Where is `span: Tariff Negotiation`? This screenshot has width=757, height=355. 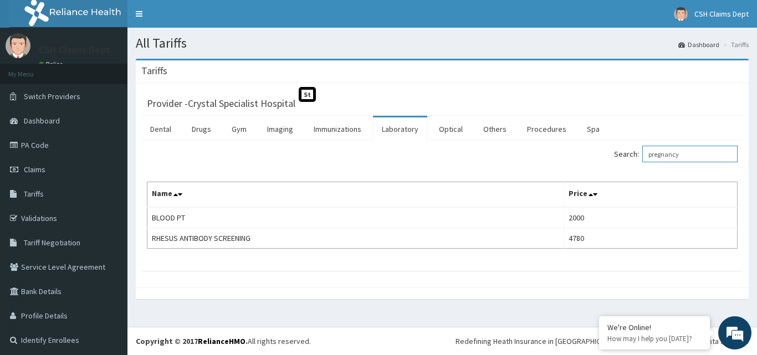
span: Tariff Negotiation is located at coordinates (52, 243).